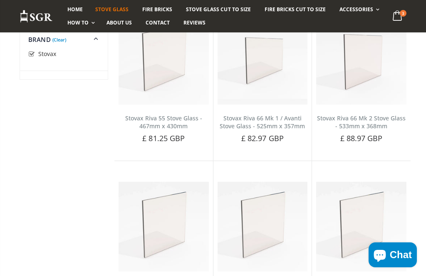 This screenshot has width=426, height=276. I want to click on span: Stove Glass Cut To Size, so click(218, 9).